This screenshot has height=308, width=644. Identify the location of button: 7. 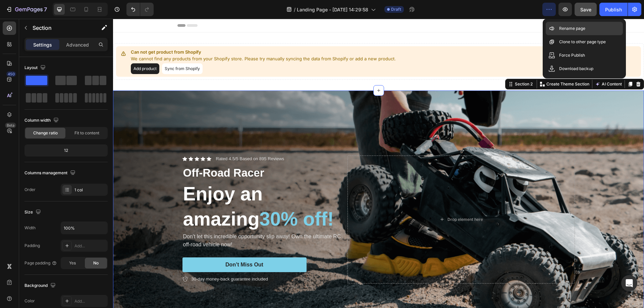
(26, 9).